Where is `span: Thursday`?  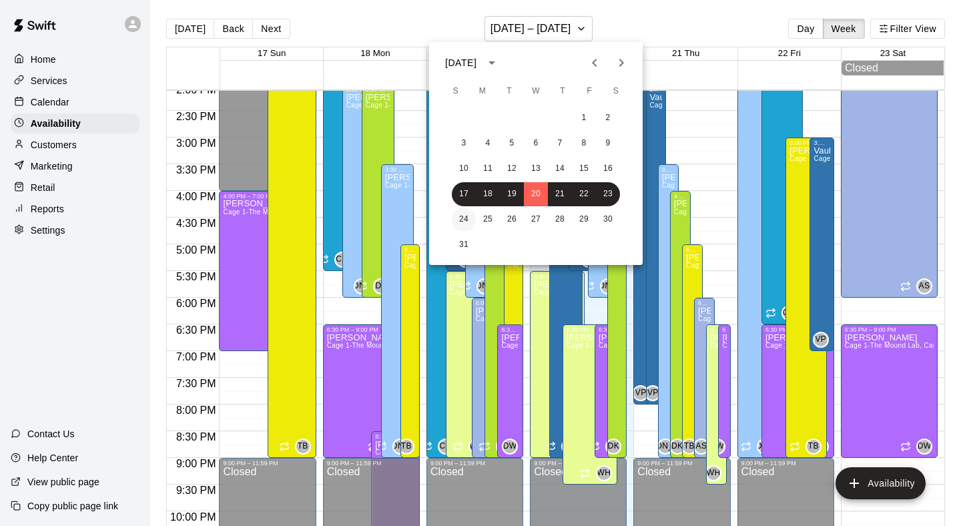 span: Thursday is located at coordinates (562, 91).